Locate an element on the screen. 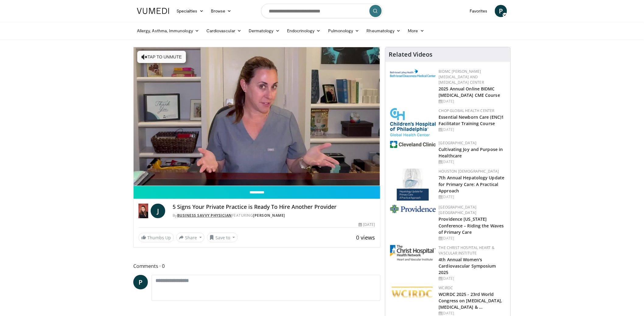  img: 9aead070-c8c9-47a8-a231-d8565ac8732e.png.150x105_q85_autocrop_double_scale_upscale_version-0.2.jpg is located at coordinates (413, 209).